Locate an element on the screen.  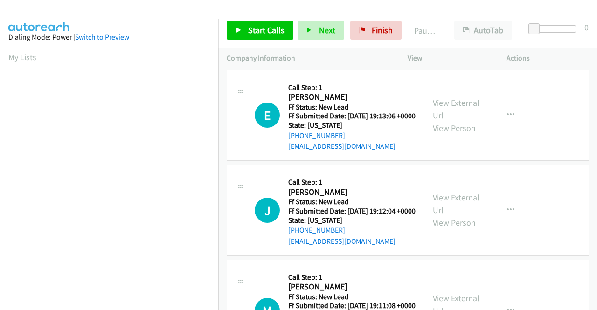
span: Start Calls is located at coordinates (266, 30).